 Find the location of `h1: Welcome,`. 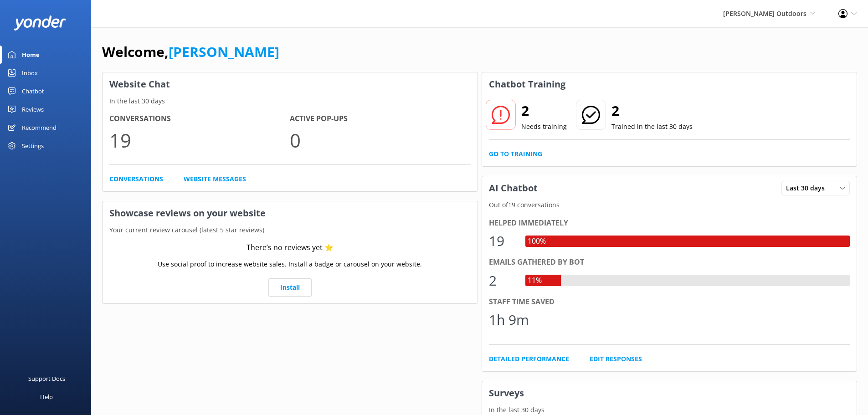

h1: Welcome, is located at coordinates (191, 52).